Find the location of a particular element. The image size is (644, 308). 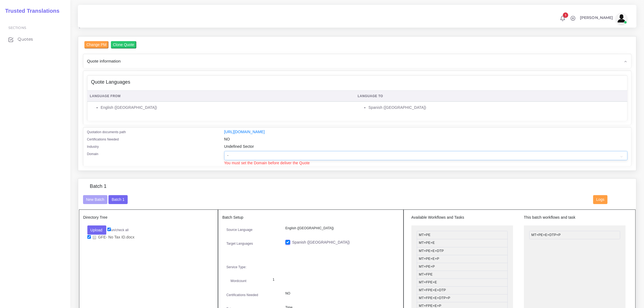

label: Source Language is located at coordinates (239, 230).